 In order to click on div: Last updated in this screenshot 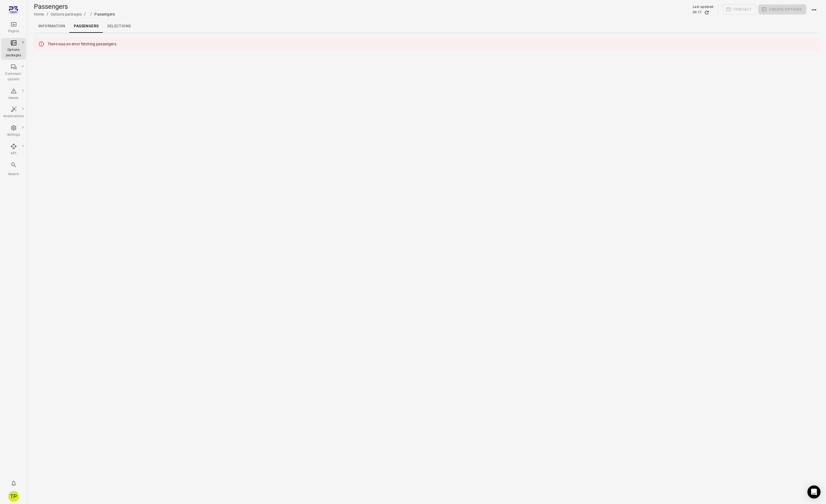, I will do `click(703, 7)`.